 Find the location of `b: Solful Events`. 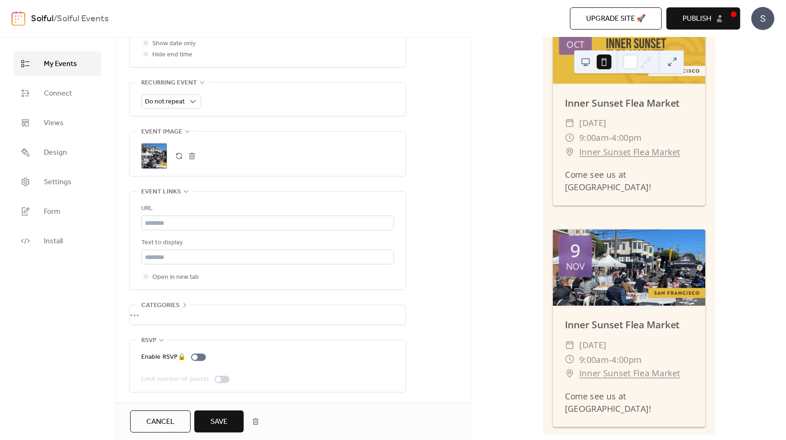

b: Solful Events is located at coordinates (83, 19).